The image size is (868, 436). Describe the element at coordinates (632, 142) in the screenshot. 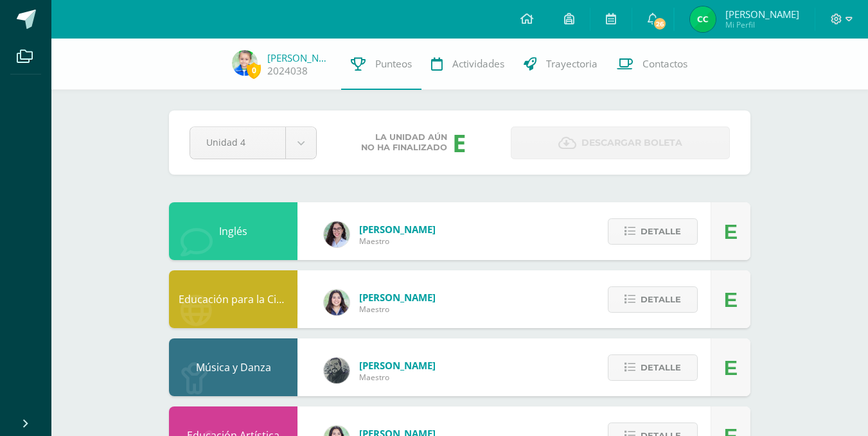

I see `span: Descargar boleta` at that location.